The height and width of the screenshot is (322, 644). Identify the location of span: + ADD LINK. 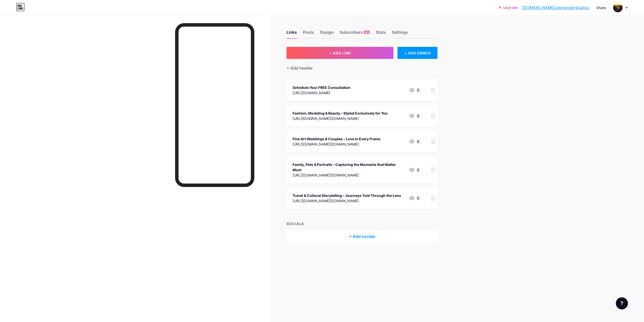
(340, 53).